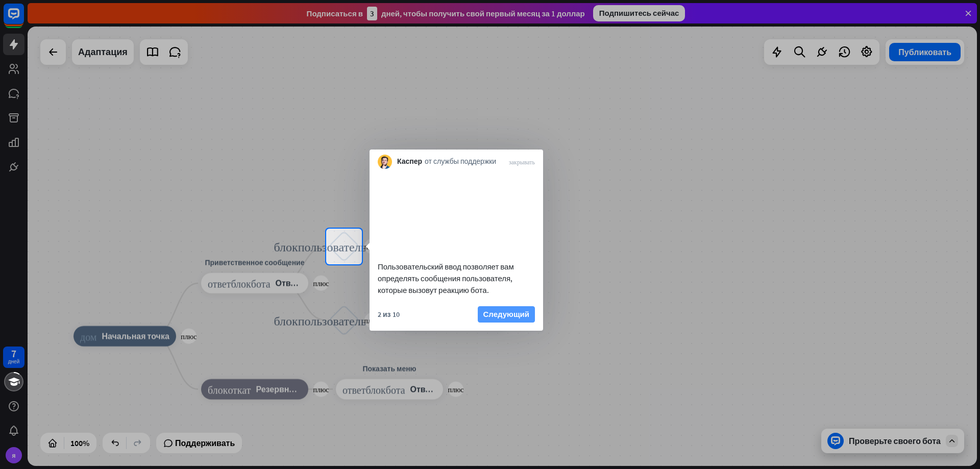 The height and width of the screenshot is (469, 980). What do you see at coordinates (461, 162) in the screenshot?
I see `font: от службы поддержки` at bounding box center [461, 162].